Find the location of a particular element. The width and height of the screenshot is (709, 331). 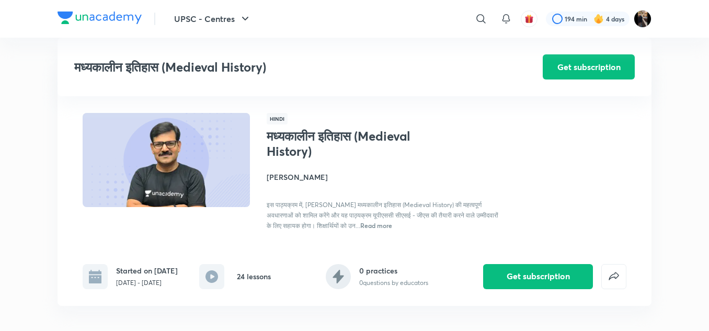

button: avatar is located at coordinates (529, 19).